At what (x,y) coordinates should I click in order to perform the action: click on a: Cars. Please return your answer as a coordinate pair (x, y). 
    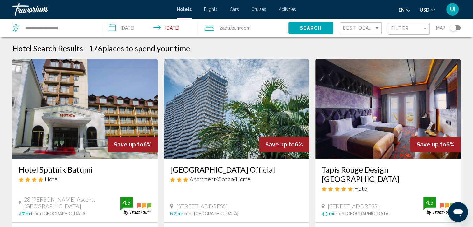
    Looking at the image, I should click on (234, 9).